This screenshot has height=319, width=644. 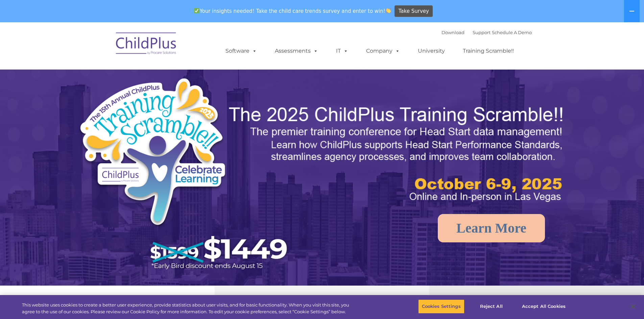 What do you see at coordinates (108, 75) in the screenshot?
I see `span: Phone number` at bounding box center [108, 75].